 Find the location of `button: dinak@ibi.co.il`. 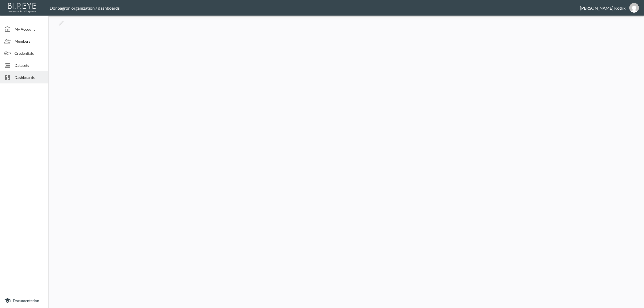

button: dinak@ibi.co.il is located at coordinates (634, 8).